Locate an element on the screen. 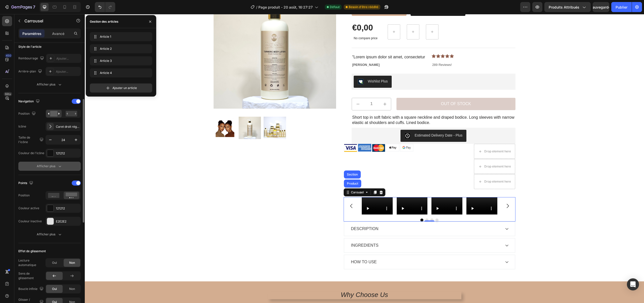 The image size is (644, 303). button: increment is located at coordinates (300, 90).